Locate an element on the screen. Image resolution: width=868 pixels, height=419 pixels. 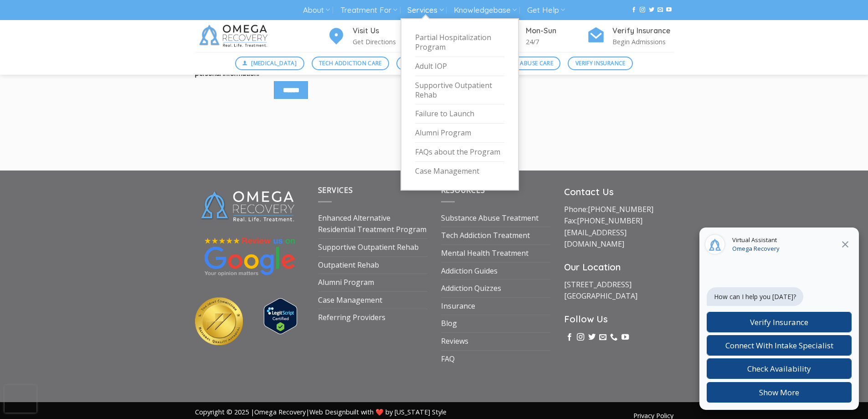
a: About is located at coordinates (316, 10).